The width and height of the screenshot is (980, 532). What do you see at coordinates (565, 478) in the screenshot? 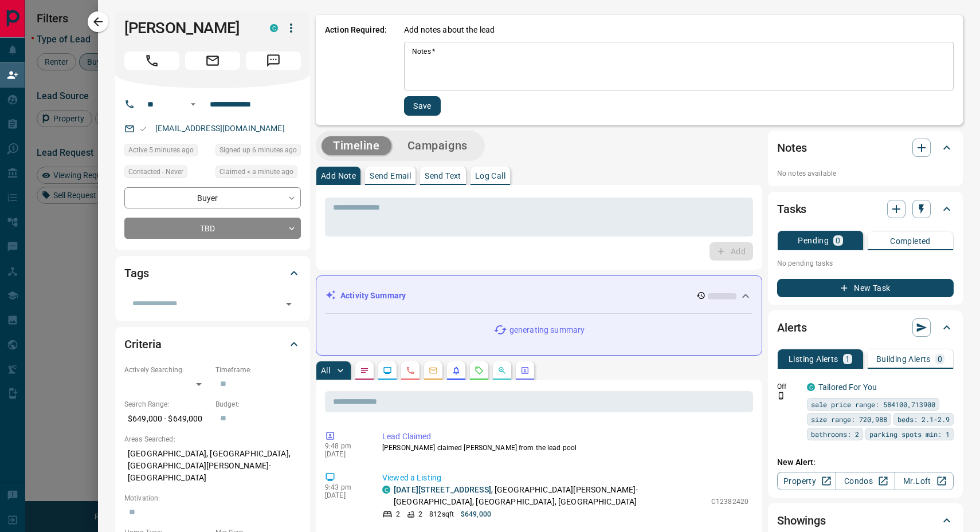
I see `p: Viewed a Listing` at bounding box center [565, 478].